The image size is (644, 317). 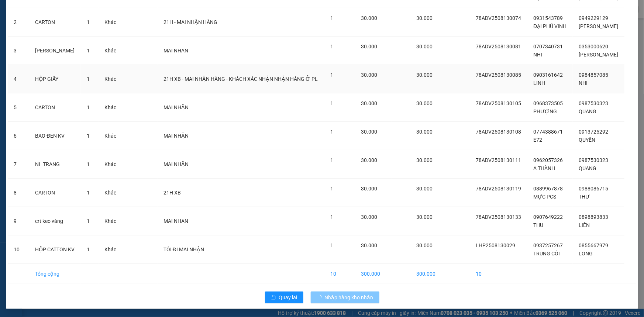 What do you see at coordinates (594, 245) in the screenshot?
I see `span: 0855667979` at bounding box center [594, 245].